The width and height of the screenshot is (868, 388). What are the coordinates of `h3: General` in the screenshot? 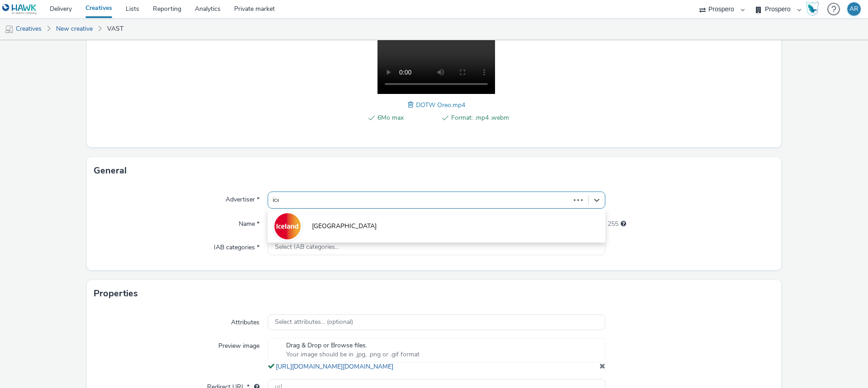 It's located at (110, 171).